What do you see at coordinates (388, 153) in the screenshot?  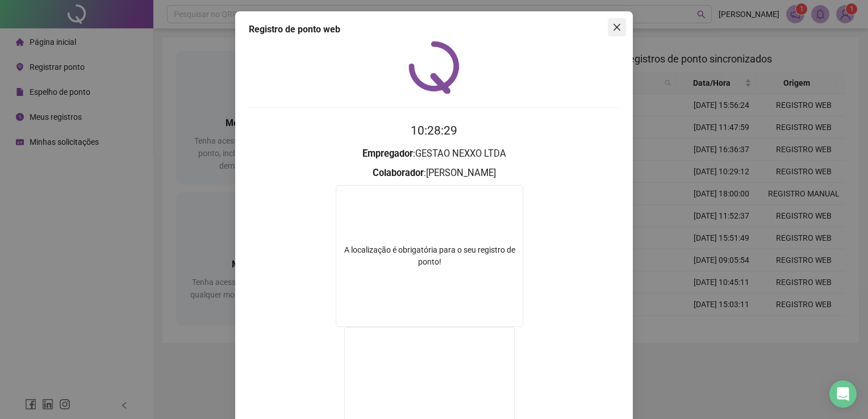 I see `strong: Empregador` at bounding box center [388, 153].